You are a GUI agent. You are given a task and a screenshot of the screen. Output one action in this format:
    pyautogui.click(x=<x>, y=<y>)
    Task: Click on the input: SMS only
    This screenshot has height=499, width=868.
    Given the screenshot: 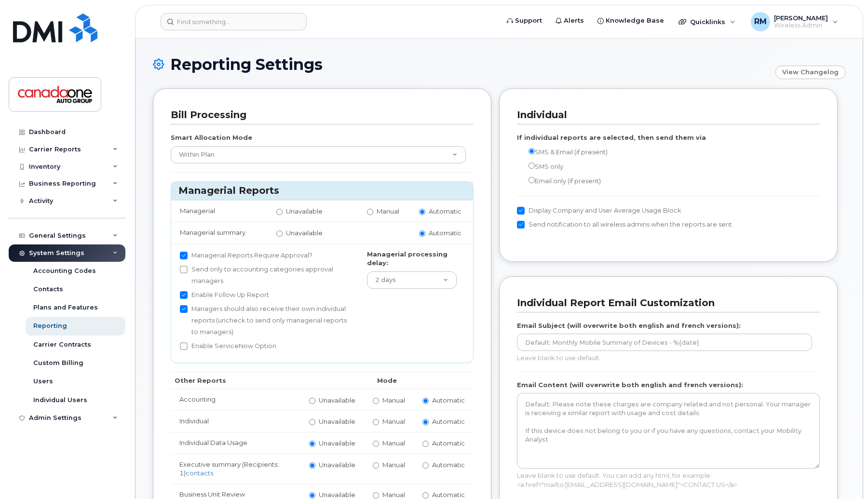 What is the action you would take?
    pyautogui.click(x=531, y=165)
    